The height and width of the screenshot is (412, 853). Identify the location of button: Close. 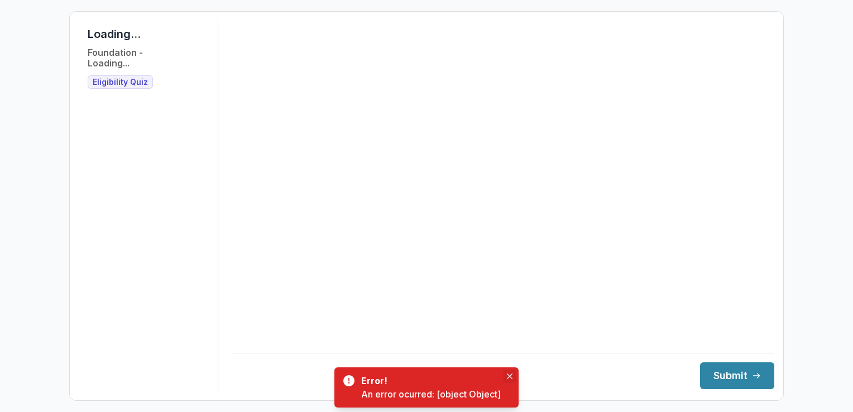
(510, 376).